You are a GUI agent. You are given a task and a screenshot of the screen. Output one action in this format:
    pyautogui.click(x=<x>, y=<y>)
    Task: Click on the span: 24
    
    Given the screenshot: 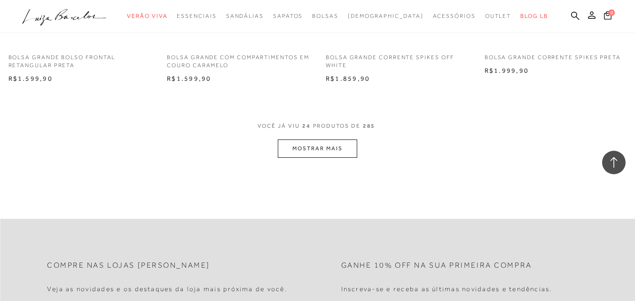 What is the action you would take?
    pyautogui.click(x=306, y=131)
    